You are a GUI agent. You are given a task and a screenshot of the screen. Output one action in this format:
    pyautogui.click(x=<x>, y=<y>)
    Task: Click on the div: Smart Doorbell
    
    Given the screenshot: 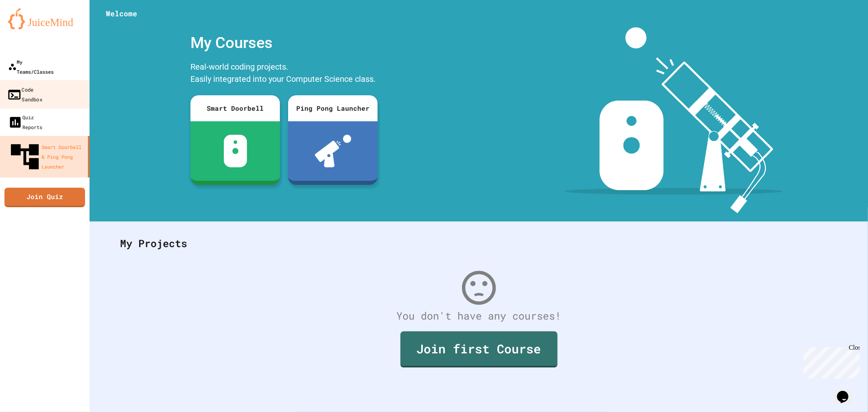 What is the action you would take?
    pyautogui.click(x=235, y=108)
    